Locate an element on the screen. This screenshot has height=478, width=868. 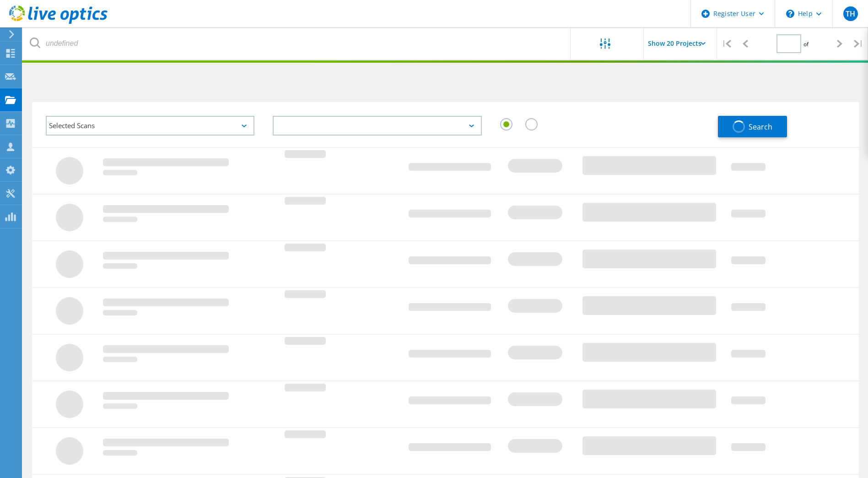
span: Search is located at coordinates (760, 127).